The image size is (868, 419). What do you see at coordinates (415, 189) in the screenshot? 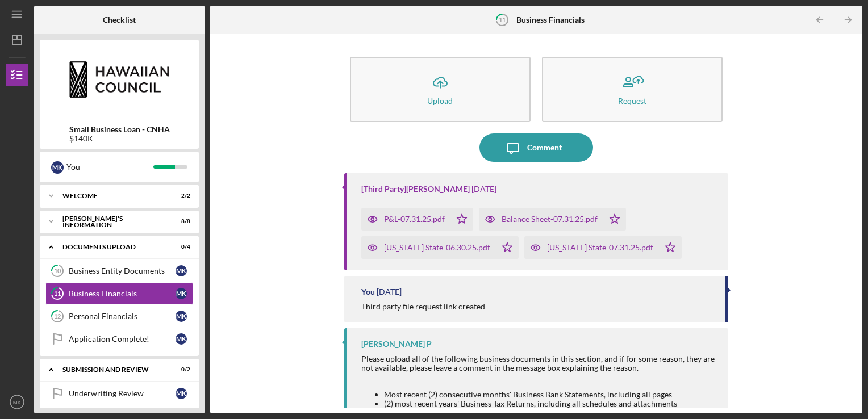
I see `div: [Third Party]` at bounding box center [415, 189].